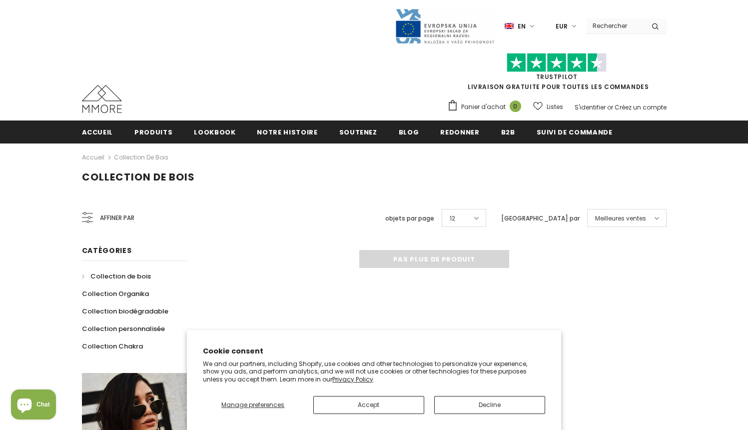 The width and height of the screenshot is (748, 430). Describe the element at coordinates (621, 218) in the screenshot. I see `span: Meilleures ventes` at that location.